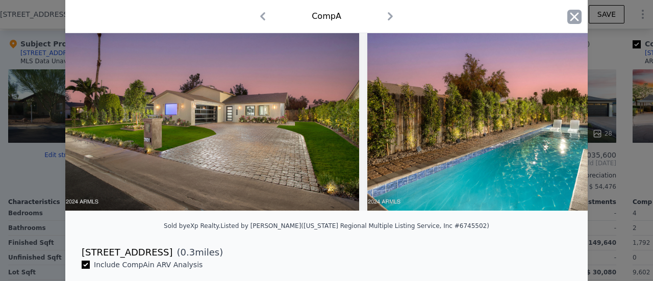 This screenshot has width=653, height=281. Describe the element at coordinates (197, 253) in the screenshot. I see `span: ( miles)` at that location.